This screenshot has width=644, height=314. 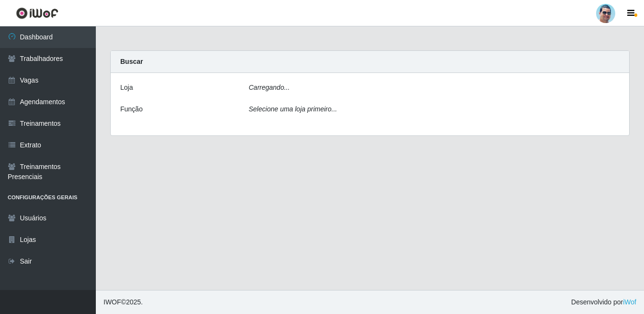 What do you see at coordinates (630, 302) in the screenshot?
I see `a: iWof` at bounding box center [630, 302].